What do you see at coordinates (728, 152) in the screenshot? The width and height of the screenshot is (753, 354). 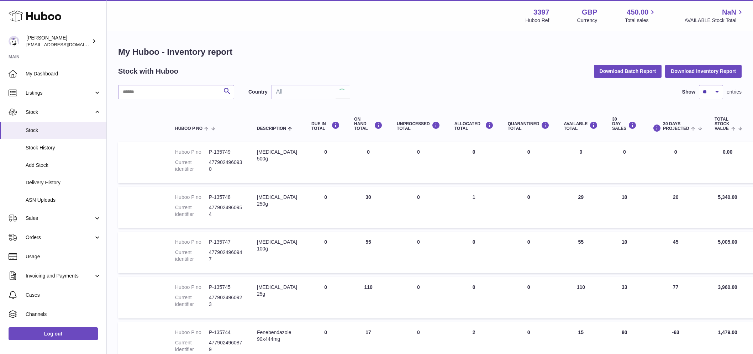 I see `span: 0.00` at bounding box center [728, 152].